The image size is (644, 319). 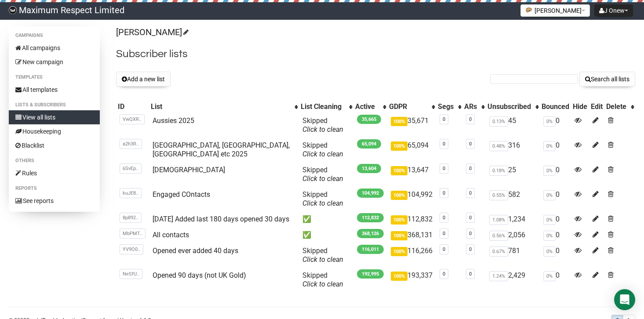 I want to click on th: Active: No sort applied, activate to apply an ascending sort, so click(x=370, y=107).